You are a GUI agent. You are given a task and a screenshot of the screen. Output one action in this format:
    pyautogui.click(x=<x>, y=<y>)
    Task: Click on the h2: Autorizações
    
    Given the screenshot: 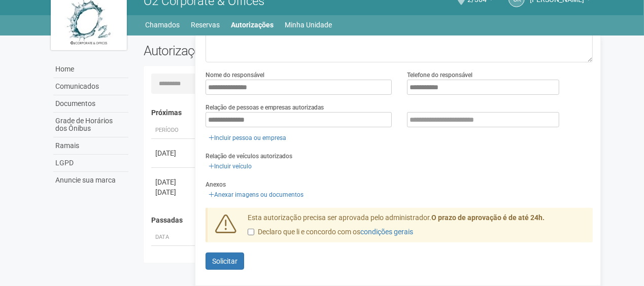 What is the action you would take?
    pyautogui.click(x=252, y=51)
    